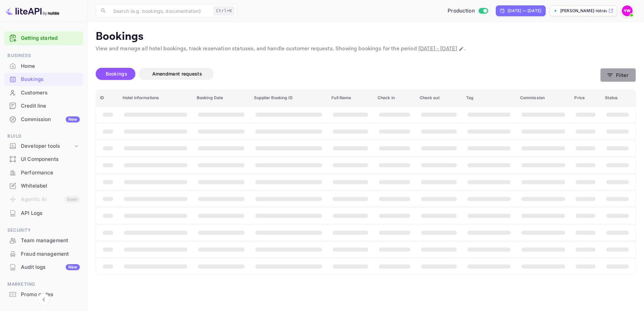 Image resolution: width=644 pixels, height=311 pixels. Describe the element at coordinates (585, 98) in the screenshot. I see `th: Price` at that location.